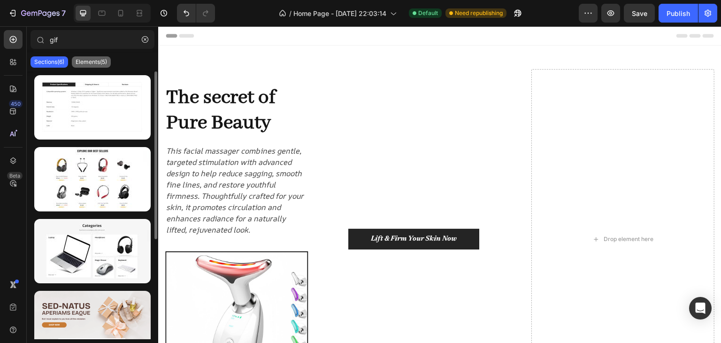  I want to click on strong: Lift & Firm Your Skin Now, so click(255, 212).